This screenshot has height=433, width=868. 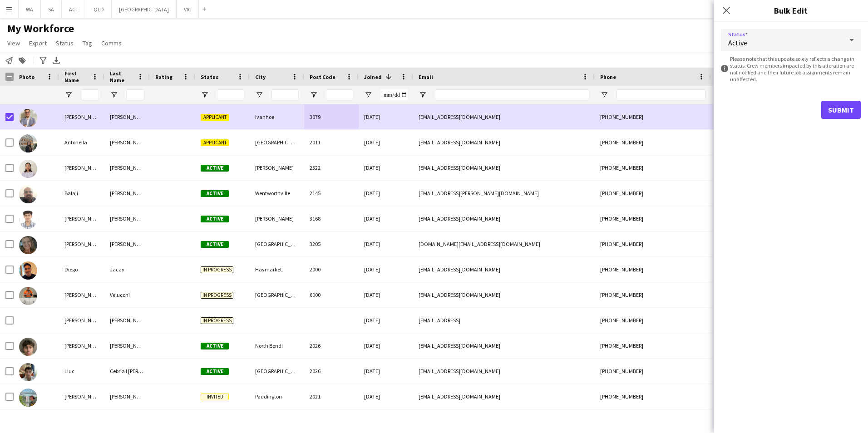 What do you see at coordinates (22, 61) in the screenshot?
I see `app-action-btn: Add to tag` at bounding box center [22, 61].